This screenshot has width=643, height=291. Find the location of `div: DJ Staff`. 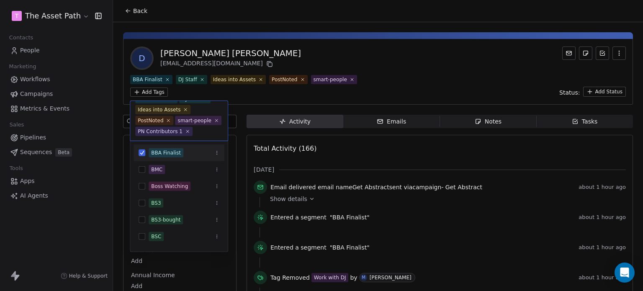

div: DJ Staff is located at coordinates (191, 99).